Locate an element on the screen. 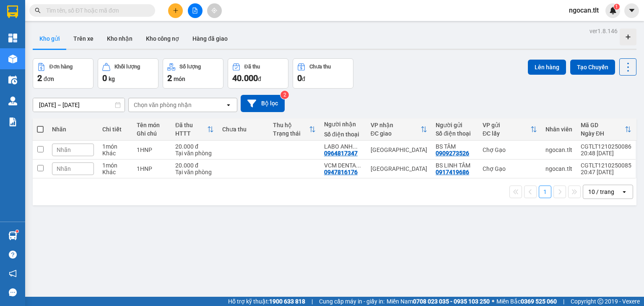 The image size is (644, 306). span: Miền Bắc is located at coordinates (527, 301).